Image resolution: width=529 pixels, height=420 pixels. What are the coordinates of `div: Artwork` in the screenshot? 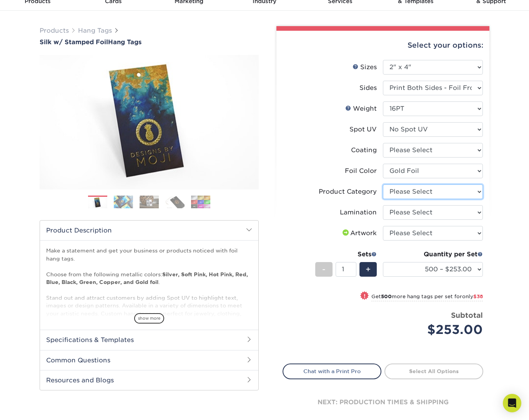 It's located at (359, 233).